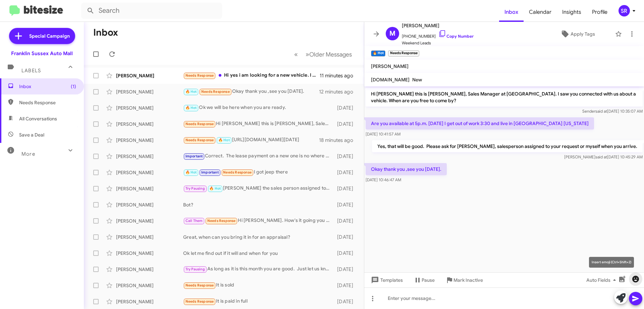 Image resolution: width=644 pixels, height=309 pixels. I want to click on div: Bot?, so click(259, 204).